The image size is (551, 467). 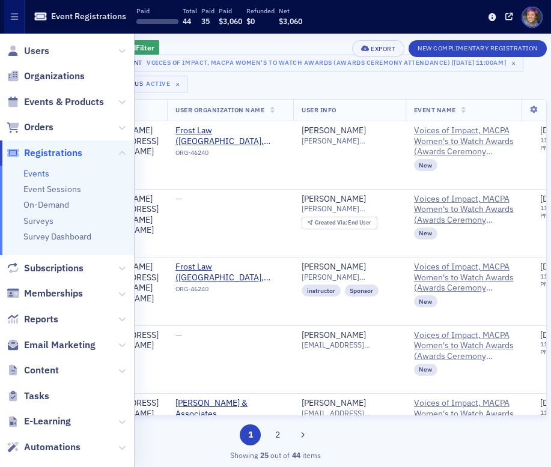 What do you see at coordinates (138, 47) in the screenshot?
I see `span: Add Filter` at bounding box center [138, 47].